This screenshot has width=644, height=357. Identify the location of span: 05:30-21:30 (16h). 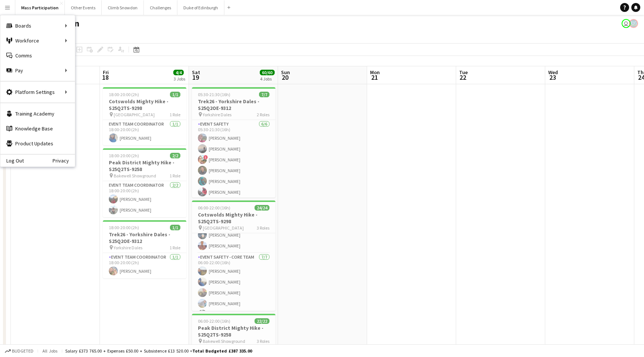
(214, 95).